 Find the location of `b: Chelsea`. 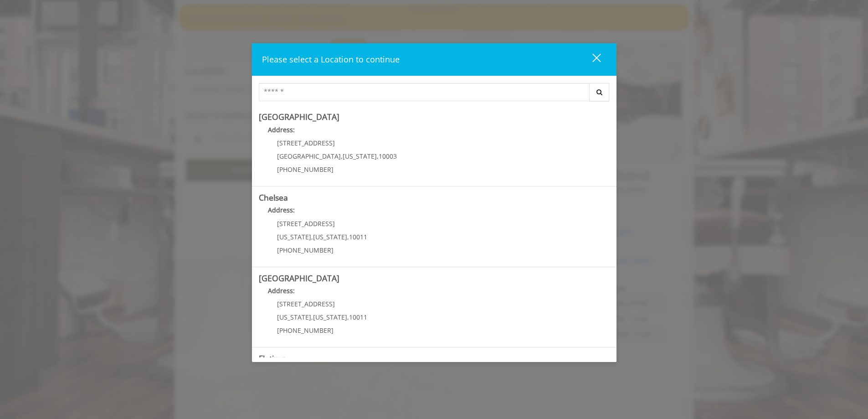

b: Chelsea is located at coordinates (274, 198).